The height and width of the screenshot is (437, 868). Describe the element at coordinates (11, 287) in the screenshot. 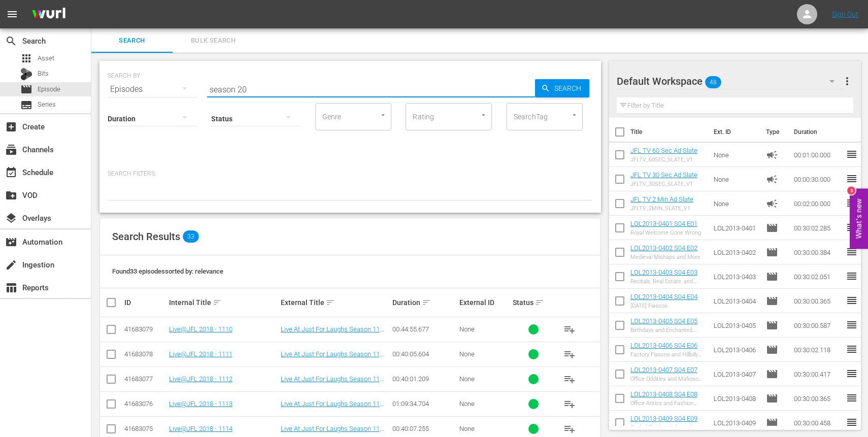

I see `span: Reports` at that location.